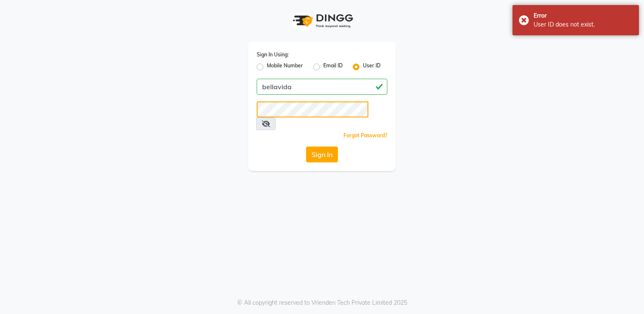 The height and width of the screenshot is (314, 644). Describe the element at coordinates (365, 135) in the screenshot. I see `a: Forgot Password?` at that location.